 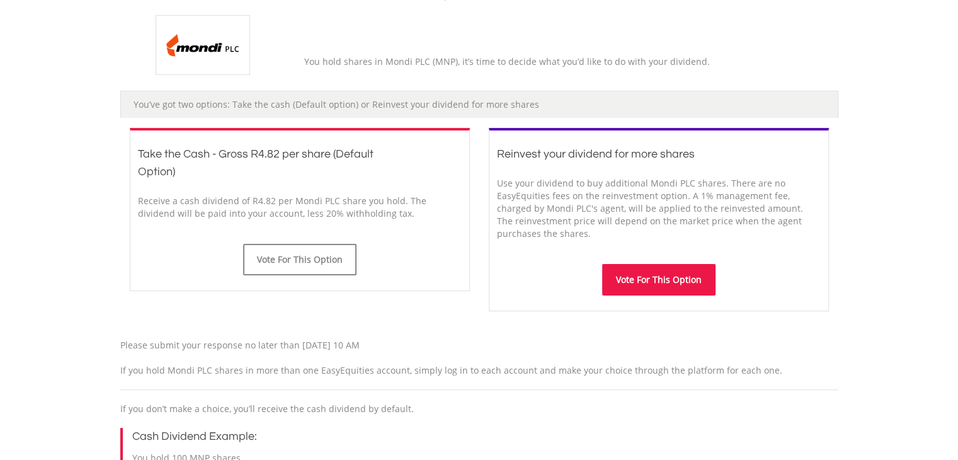 I want to click on img: EQU.ZA.MNP.png, so click(x=203, y=45).